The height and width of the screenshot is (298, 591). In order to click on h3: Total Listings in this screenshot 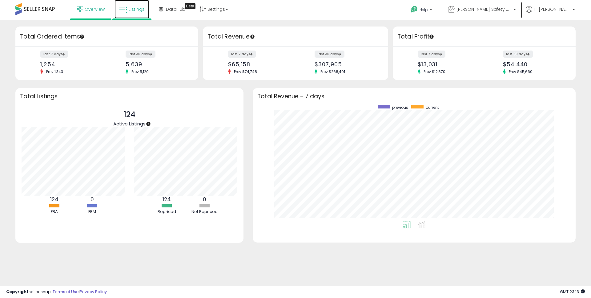, I will do `click(129, 96)`.